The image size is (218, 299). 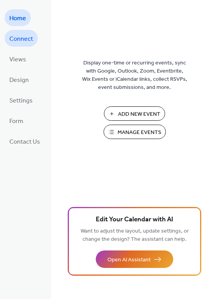 What do you see at coordinates (19, 79) in the screenshot?
I see `a: Design` at bounding box center [19, 79].